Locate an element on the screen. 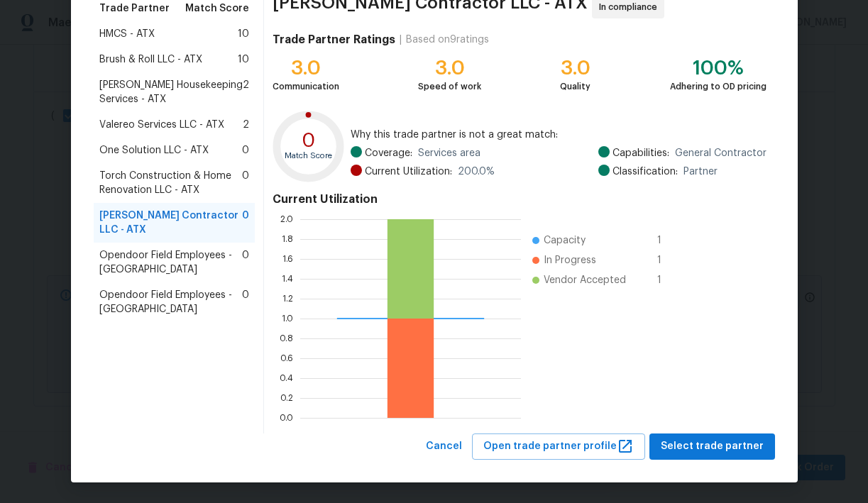 The image size is (868, 503). span: Classification: is located at coordinates (645, 172).